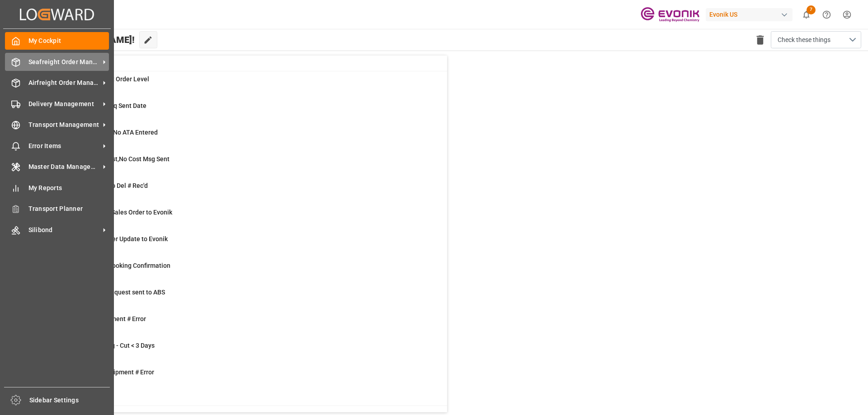 This screenshot has height=415, width=868. I want to click on img: Evonik-brand-mark-Deep-Purple-RGB.jpeg_1700498283.jpeg, so click(670, 14).